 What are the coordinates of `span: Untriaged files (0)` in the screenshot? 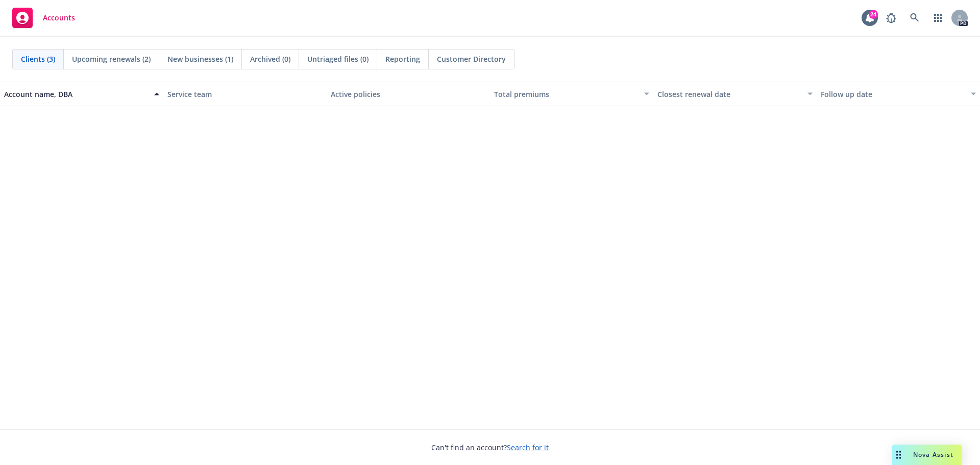 It's located at (338, 58).